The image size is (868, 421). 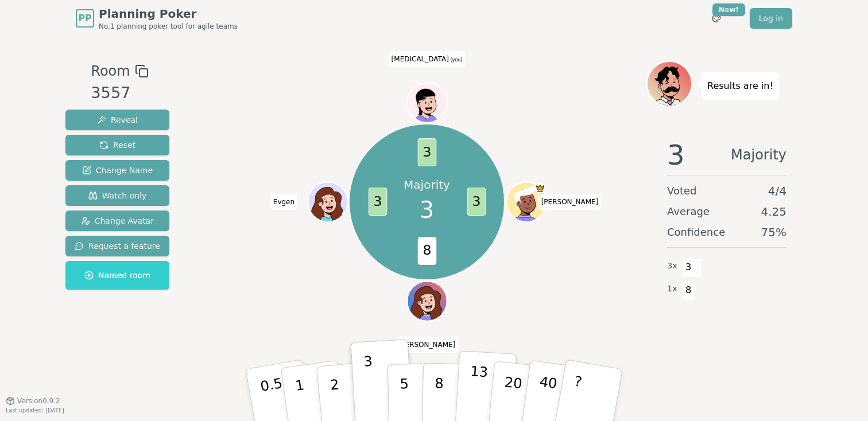 I want to click on span: Confidence, so click(x=696, y=232).